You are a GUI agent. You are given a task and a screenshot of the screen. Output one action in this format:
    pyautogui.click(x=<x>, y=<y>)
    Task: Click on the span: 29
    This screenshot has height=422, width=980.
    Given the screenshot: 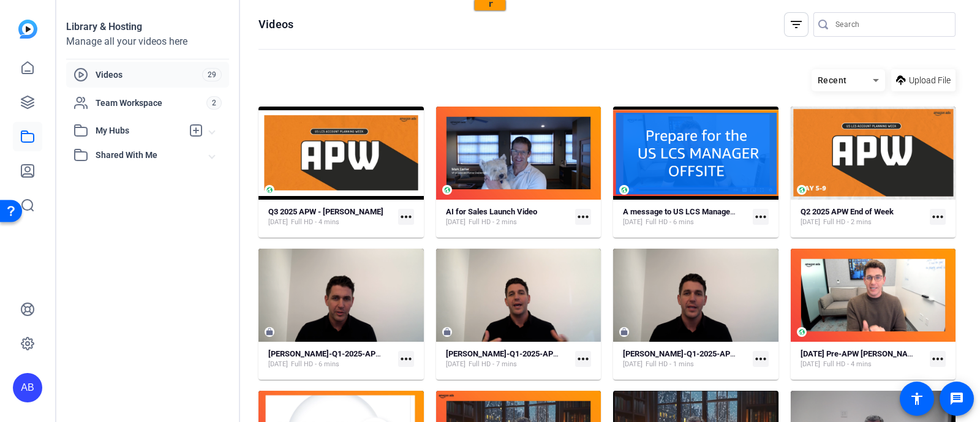 What is the action you would take?
    pyautogui.click(x=212, y=75)
    